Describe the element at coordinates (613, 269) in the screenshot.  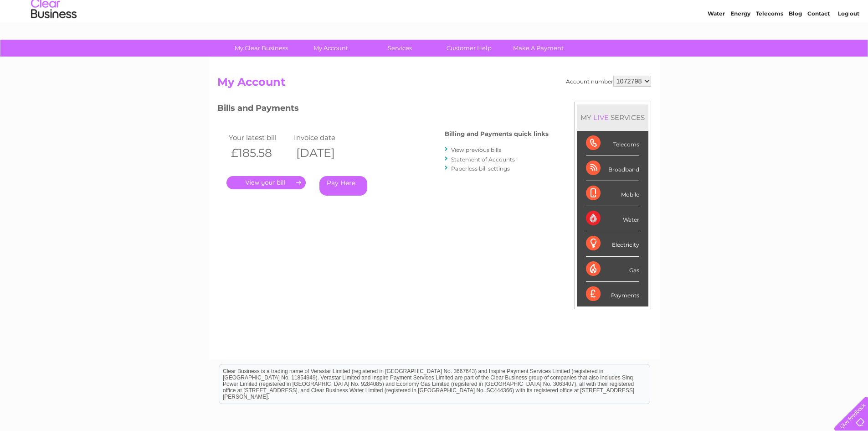
I see `div: Gas` at that location.